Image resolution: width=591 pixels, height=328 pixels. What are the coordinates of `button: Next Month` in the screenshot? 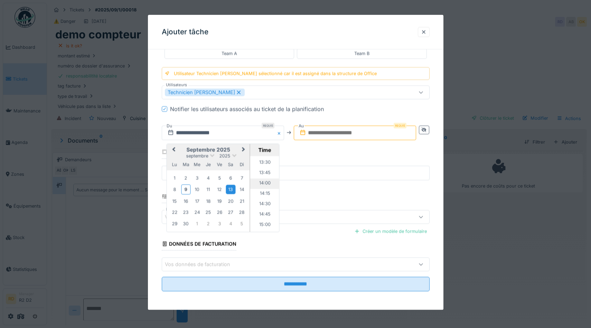 It's located at (244, 150).